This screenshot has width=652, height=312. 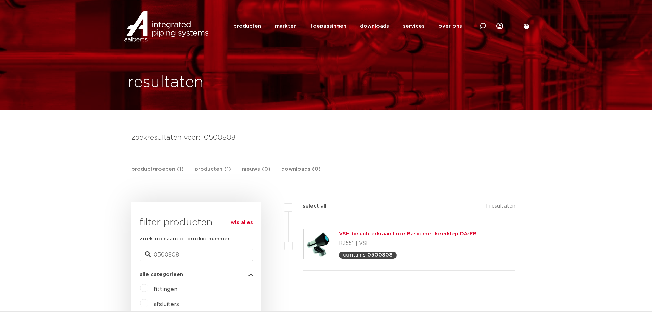 What do you see at coordinates (374, 26) in the screenshot?
I see `a: downloads` at bounding box center [374, 26].